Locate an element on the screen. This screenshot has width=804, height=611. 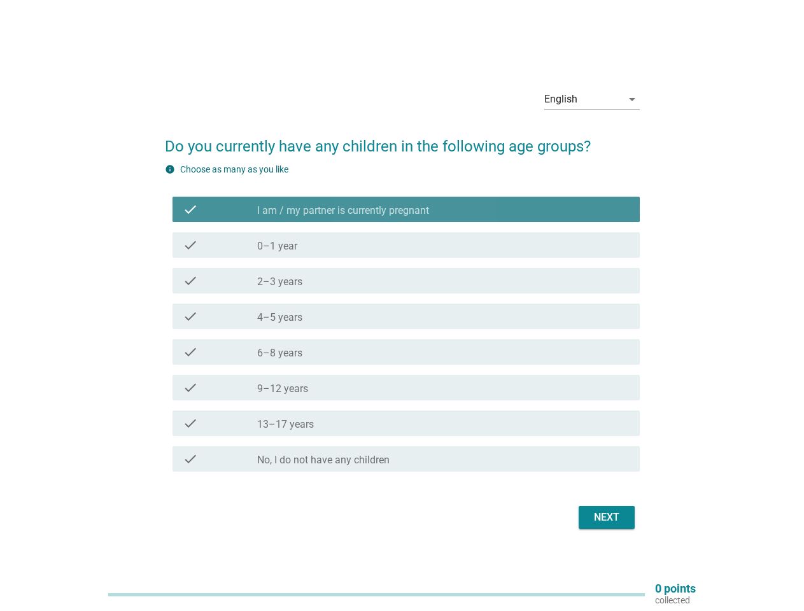
label: No, I do not have any children is located at coordinates (323, 460).